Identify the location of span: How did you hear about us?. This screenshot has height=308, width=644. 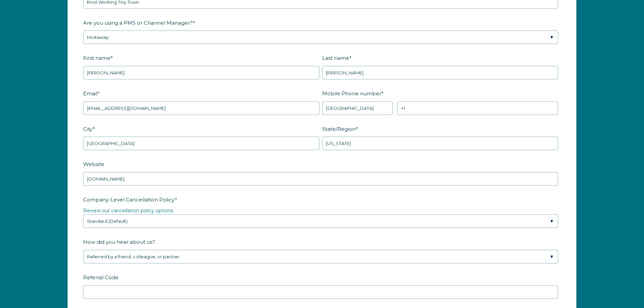
(119, 242).